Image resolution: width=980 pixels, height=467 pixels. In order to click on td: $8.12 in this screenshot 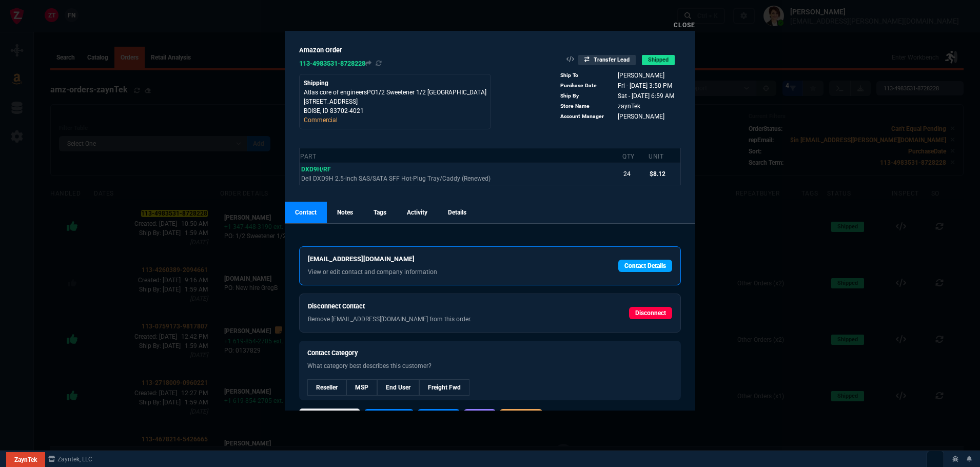, I will do `click(664, 174)`.